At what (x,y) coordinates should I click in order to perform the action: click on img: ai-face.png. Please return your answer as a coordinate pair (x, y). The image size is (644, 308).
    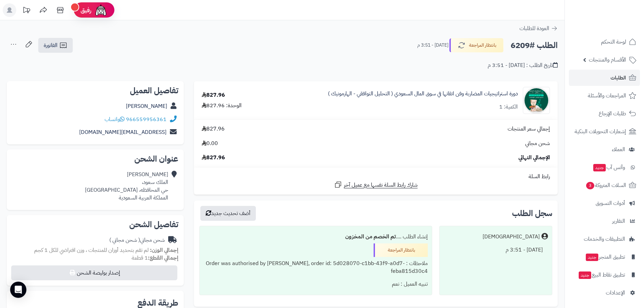
    Looking at the image, I should click on (101, 10).